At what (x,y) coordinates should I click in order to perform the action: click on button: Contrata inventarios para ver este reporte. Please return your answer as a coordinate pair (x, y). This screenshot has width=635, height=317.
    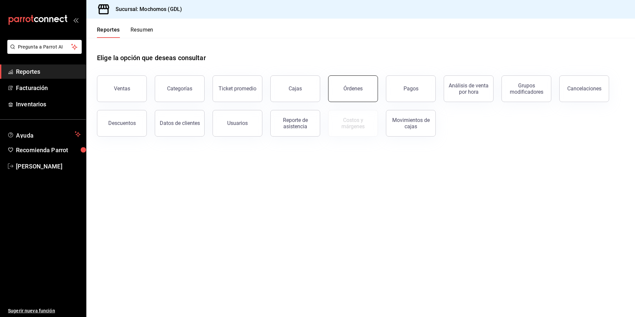
    Looking at the image, I should click on (353, 123).